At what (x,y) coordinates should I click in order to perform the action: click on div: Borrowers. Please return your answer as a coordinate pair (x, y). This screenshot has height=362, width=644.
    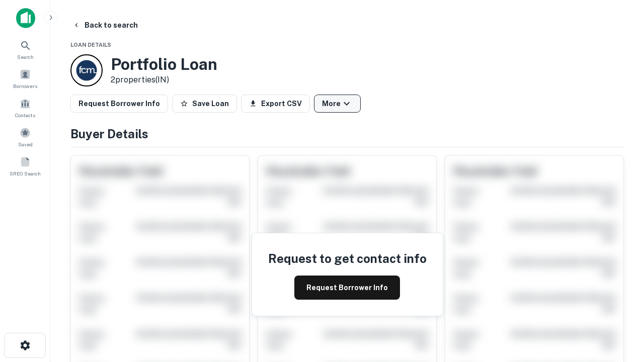
    Looking at the image, I should click on (25, 79).